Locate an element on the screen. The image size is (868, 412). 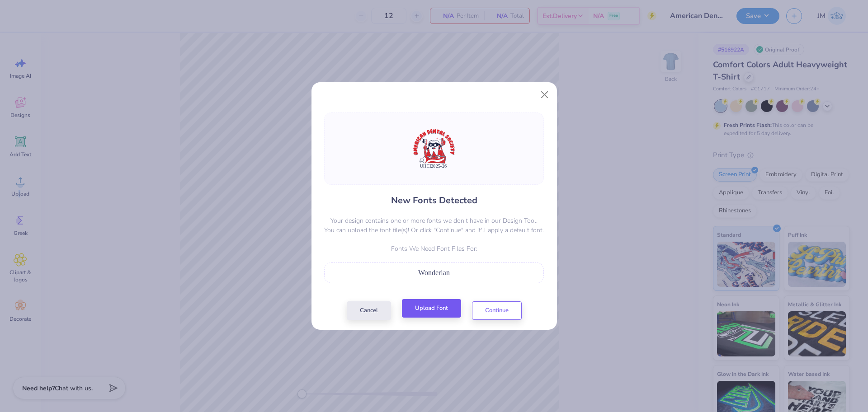
span: Wonderian is located at coordinates (434, 273).